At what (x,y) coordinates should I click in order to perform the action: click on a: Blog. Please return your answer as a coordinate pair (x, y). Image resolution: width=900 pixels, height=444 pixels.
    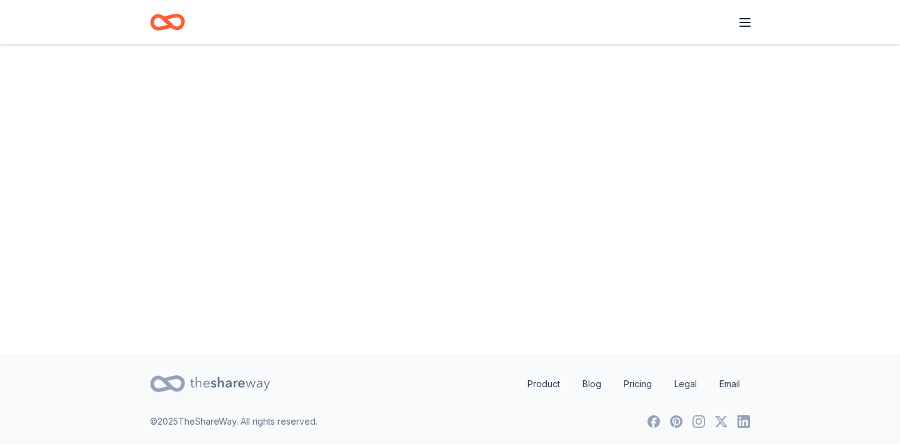
    Looking at the image, I should click on (592, 384).